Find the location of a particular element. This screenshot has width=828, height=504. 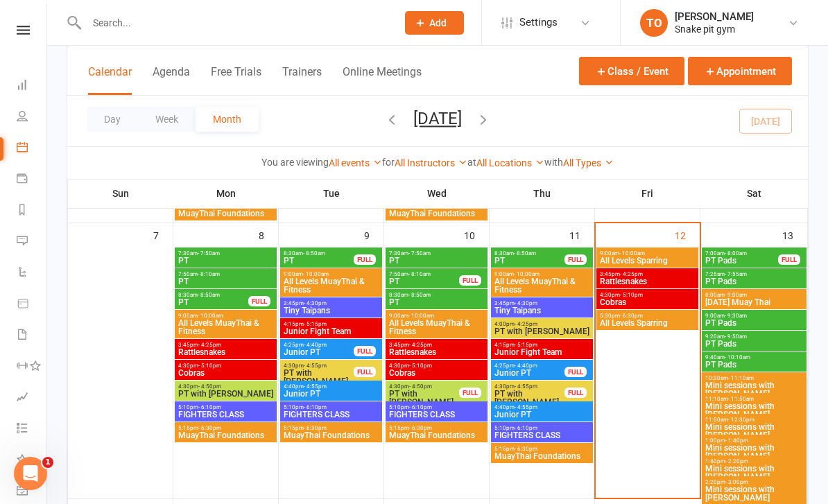

strong: with is located at coordinates (553, 162).